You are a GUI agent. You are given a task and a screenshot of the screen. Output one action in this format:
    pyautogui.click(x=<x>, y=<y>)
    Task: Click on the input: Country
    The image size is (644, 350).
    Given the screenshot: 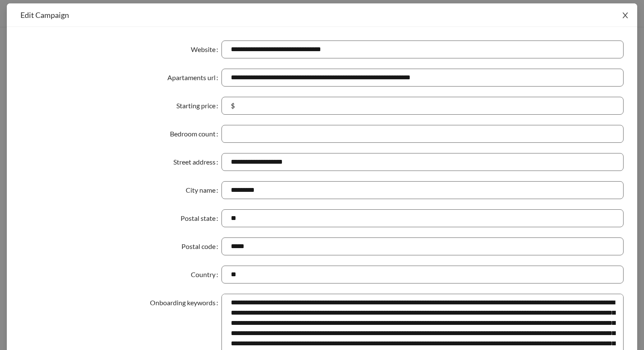 What is the action you would take?
    pyautogui.click(x=423, y=274)
    